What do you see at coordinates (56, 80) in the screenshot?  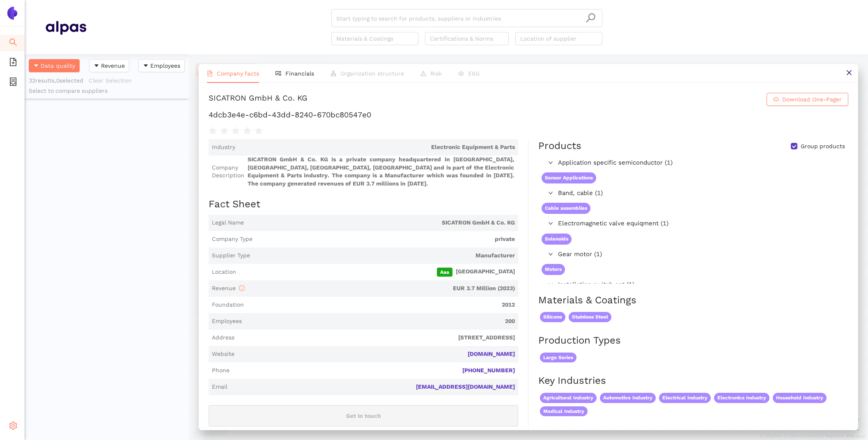 I see `span: 32 results, 0 selected` at bounding box center [56, 80].